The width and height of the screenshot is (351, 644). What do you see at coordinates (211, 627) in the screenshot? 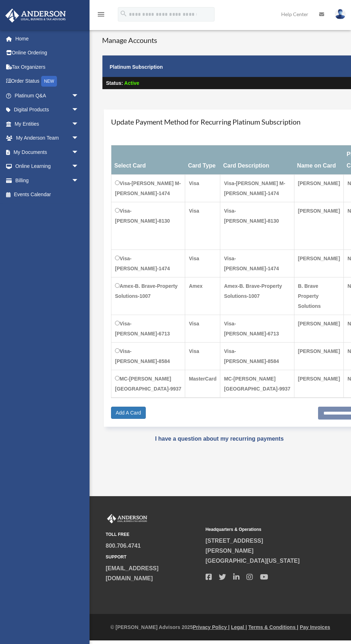
I see `a: Privacy Policy |` at bounding box center [211, 627].